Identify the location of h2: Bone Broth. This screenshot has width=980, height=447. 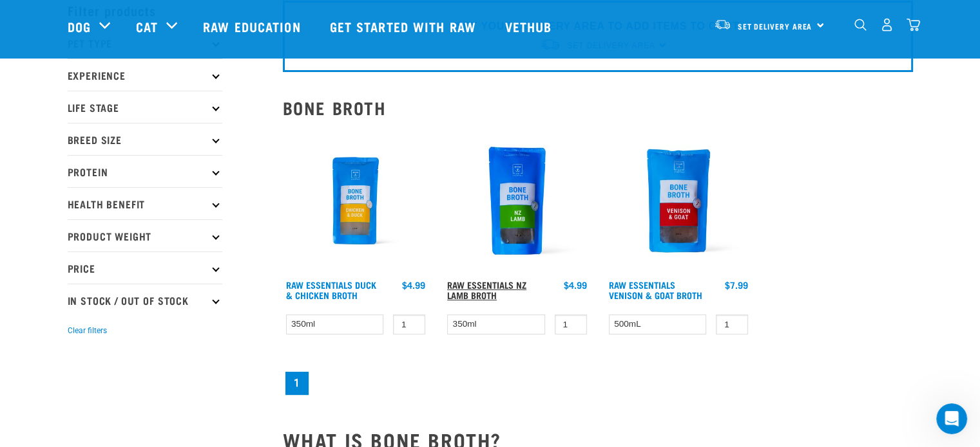
(598, 107).